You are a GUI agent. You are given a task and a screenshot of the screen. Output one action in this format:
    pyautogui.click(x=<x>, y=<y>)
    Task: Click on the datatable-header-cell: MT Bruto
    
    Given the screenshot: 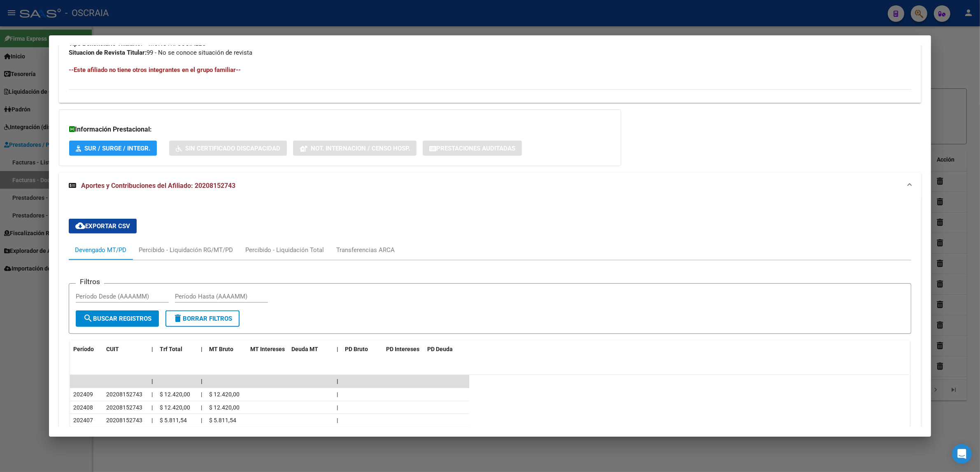 What is the action you would take?
    pyautogui.click(x=227, y=350)
    